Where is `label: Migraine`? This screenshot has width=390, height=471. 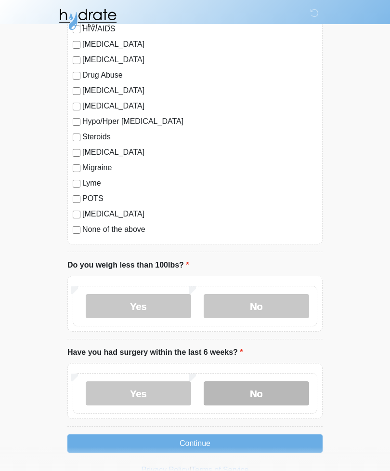
label: Migraine is located at coordinates (200, 168).